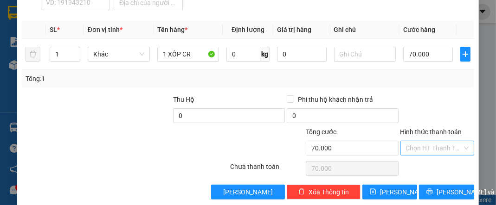 The height and width of the screenshot is (205, 496). I want to click on strong: 0901 900 568, so click(91, 35).